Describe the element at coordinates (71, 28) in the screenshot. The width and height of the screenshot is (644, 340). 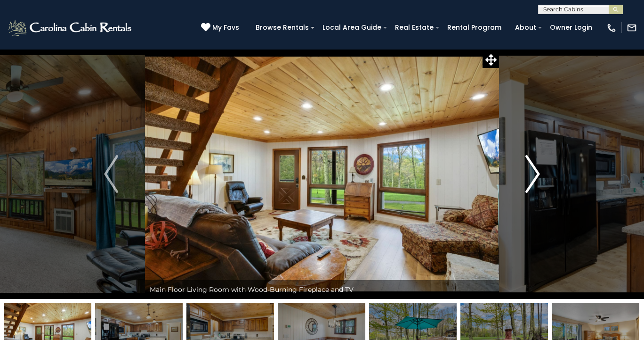
I see `img: White-1-2.png` at that location.